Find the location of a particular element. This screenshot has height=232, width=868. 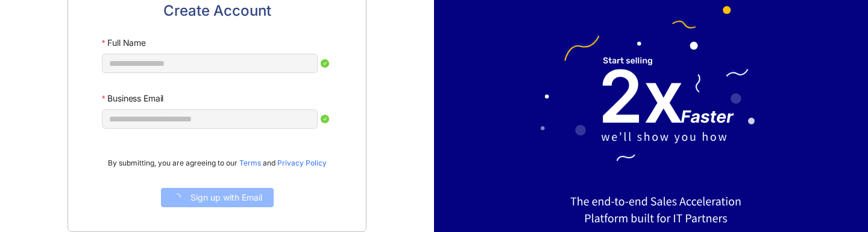

span: By submitting, you are agreeing to our and is located at coordinates (217, 163).